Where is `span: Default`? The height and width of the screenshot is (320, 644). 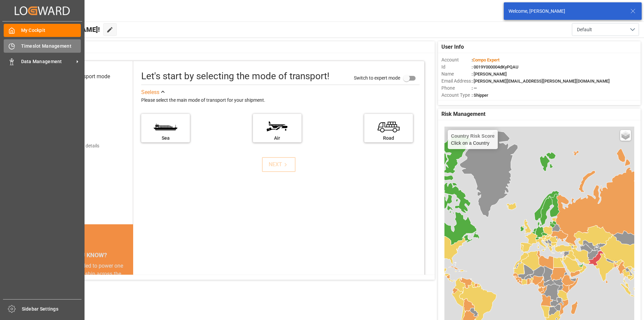 span: Default is located at coordinates (585, 29).